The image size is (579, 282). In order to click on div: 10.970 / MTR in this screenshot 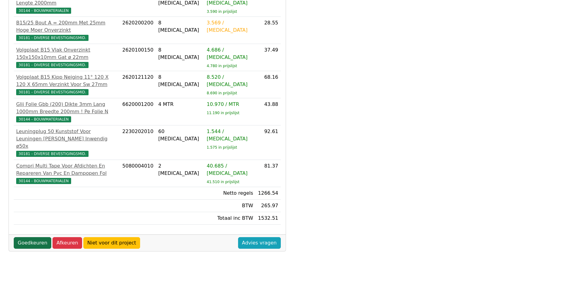, I will do `click(230, 104)`.